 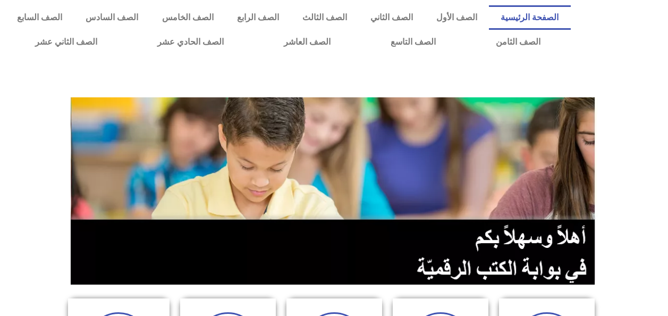 What do you see at coordinates (392, 18) in the screenshot?
I see `a: الصف الثاني` at bounding box center [392, 18].